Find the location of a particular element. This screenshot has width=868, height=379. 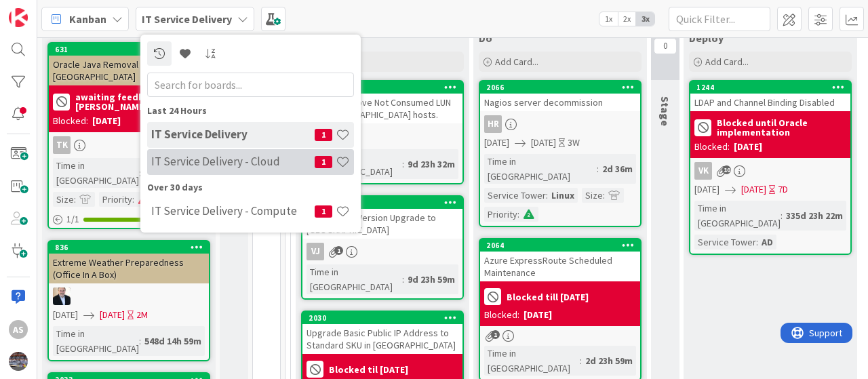

div: 2M is located at coordinates (142, 315).